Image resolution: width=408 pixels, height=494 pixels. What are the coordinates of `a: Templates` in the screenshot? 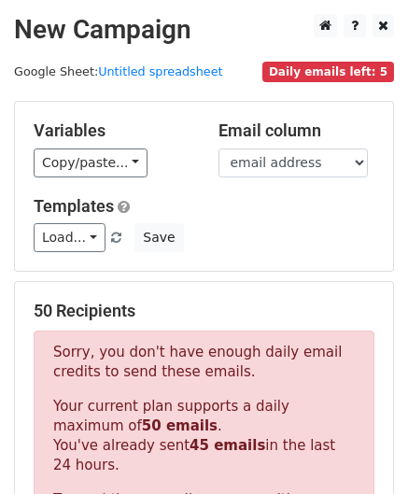 It's located at (74, 206).